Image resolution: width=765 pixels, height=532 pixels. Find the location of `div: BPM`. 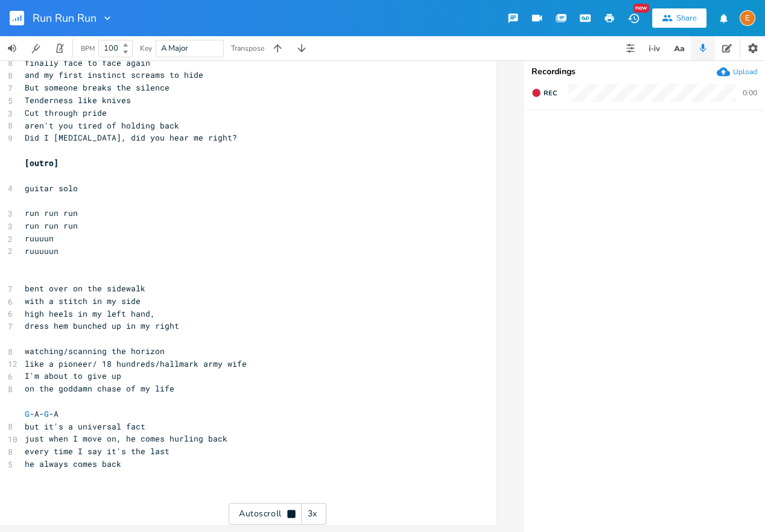

div: BPM is located at coordinates (88, 48).